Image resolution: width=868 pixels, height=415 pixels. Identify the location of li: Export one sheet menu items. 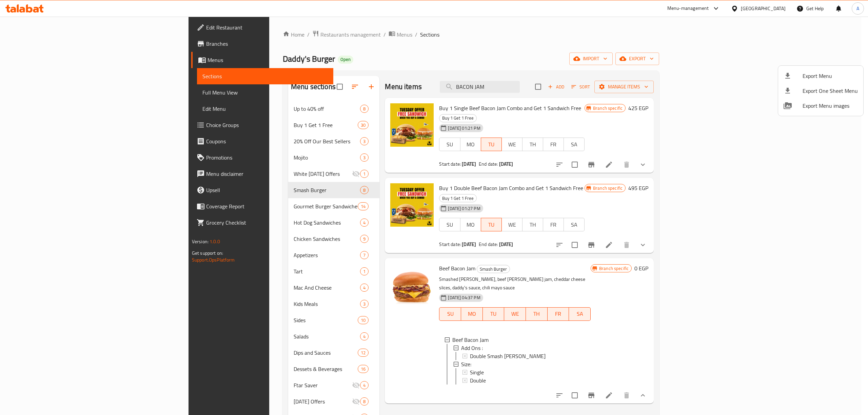
(821, 91).